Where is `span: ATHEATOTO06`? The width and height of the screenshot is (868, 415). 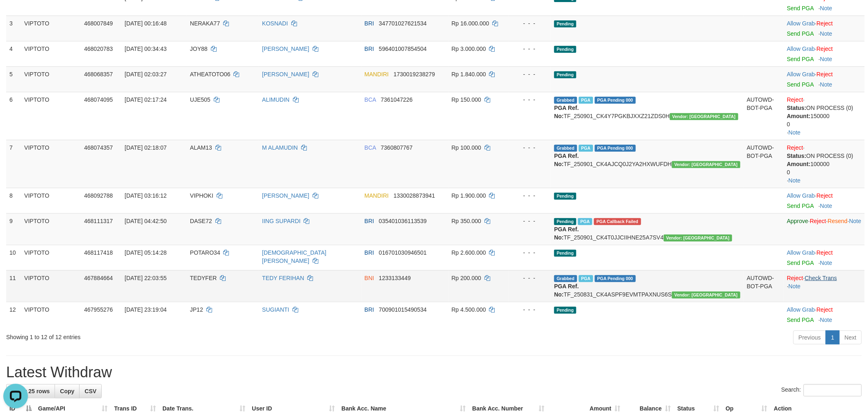 span: ATHEATOTO06 is located at coordinates (210, 74).